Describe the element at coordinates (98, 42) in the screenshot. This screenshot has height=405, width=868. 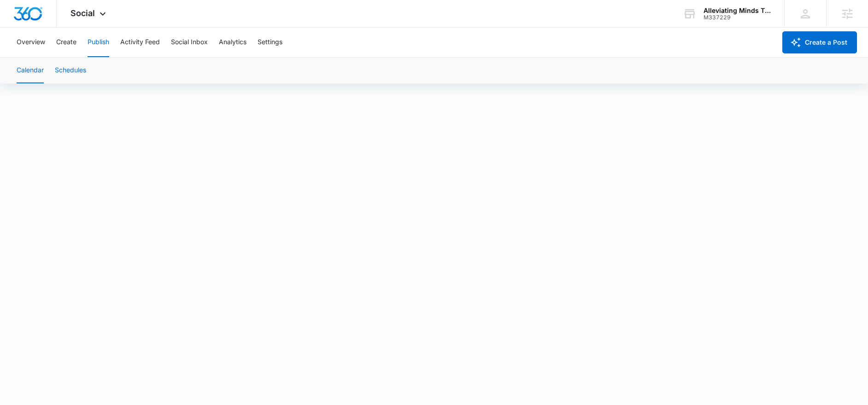
I see `button: Publish` at that location.